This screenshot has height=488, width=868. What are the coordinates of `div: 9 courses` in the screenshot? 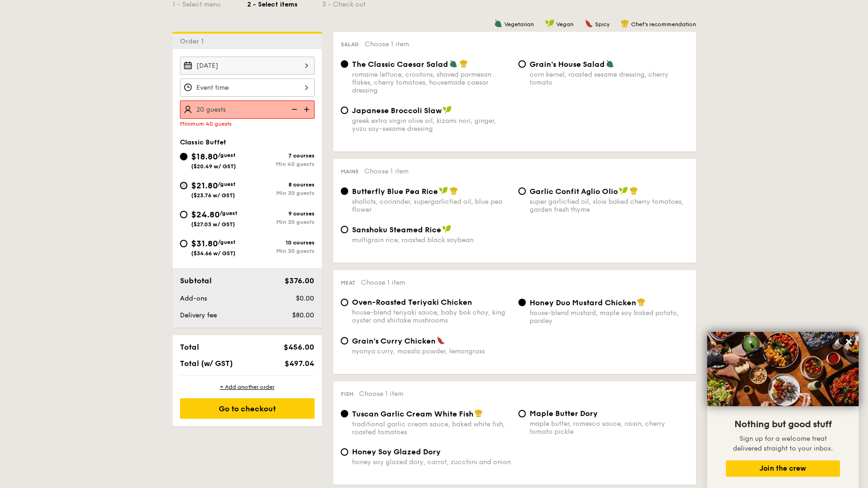 It's located at (281, 213).